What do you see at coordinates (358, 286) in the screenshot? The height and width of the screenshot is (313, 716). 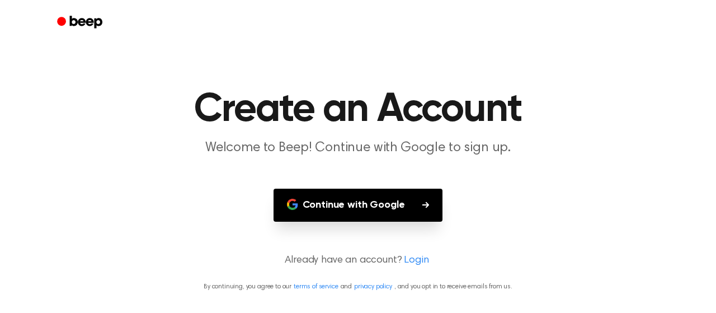 I see `p: By continuing, you agree to our and , and you opt in to receive emails from us.` at bounding box center [358, 286].